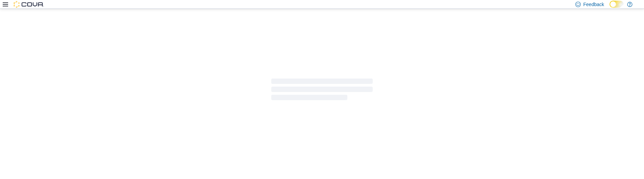 The image size is (644, 179). I want to click on input: Dark Mode, so click(616, 4).